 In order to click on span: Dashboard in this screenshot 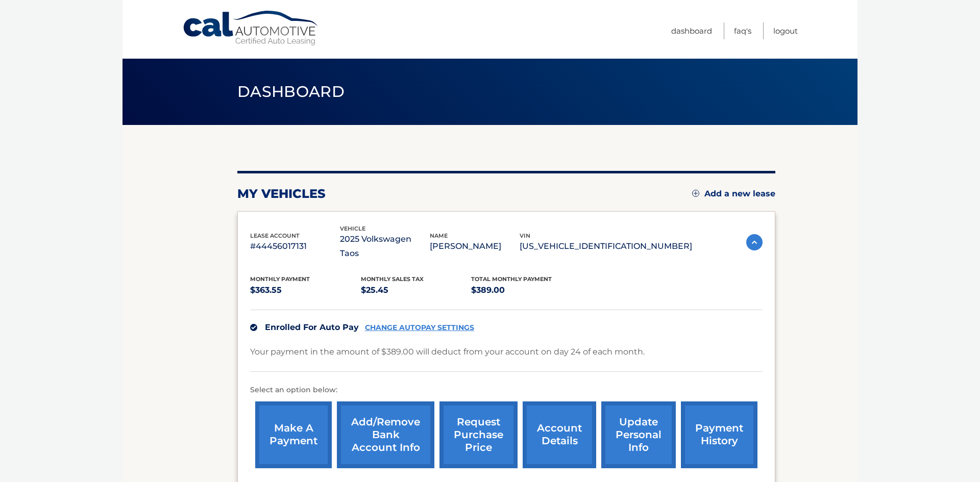, I will do `click(291, 91)`.